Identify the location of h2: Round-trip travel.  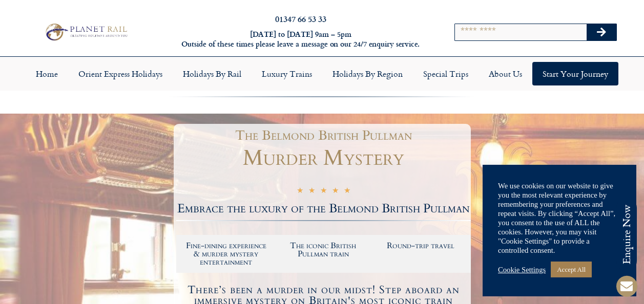
(421, 246).